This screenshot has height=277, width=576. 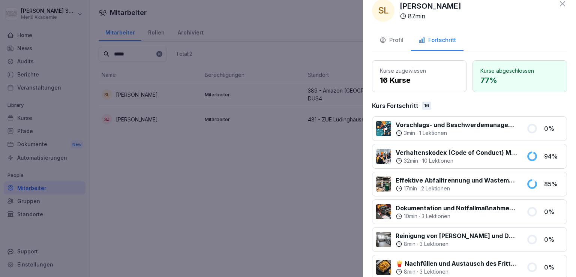 What do you see at coordinates (411, 161) in the screenshot?
I see `p: 32 min` at bounding box center [411, 161].